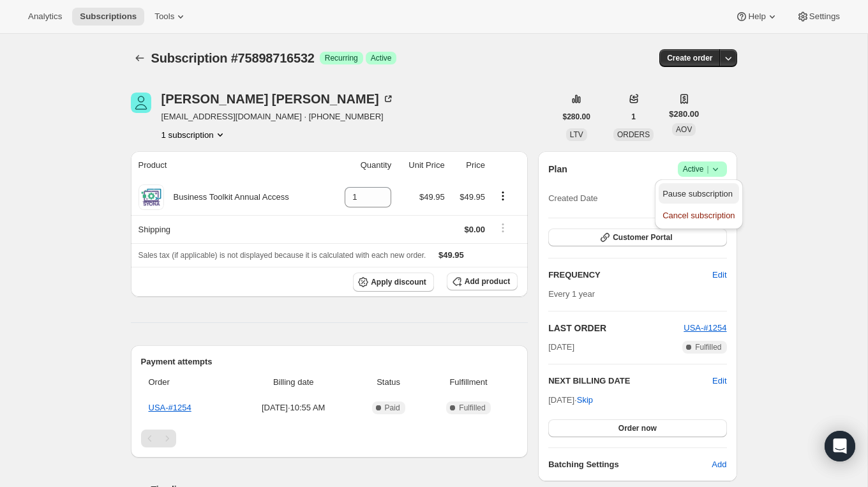 This screenshot has height=487, width=868. I want to click on span: Paid, so click(393, 407).